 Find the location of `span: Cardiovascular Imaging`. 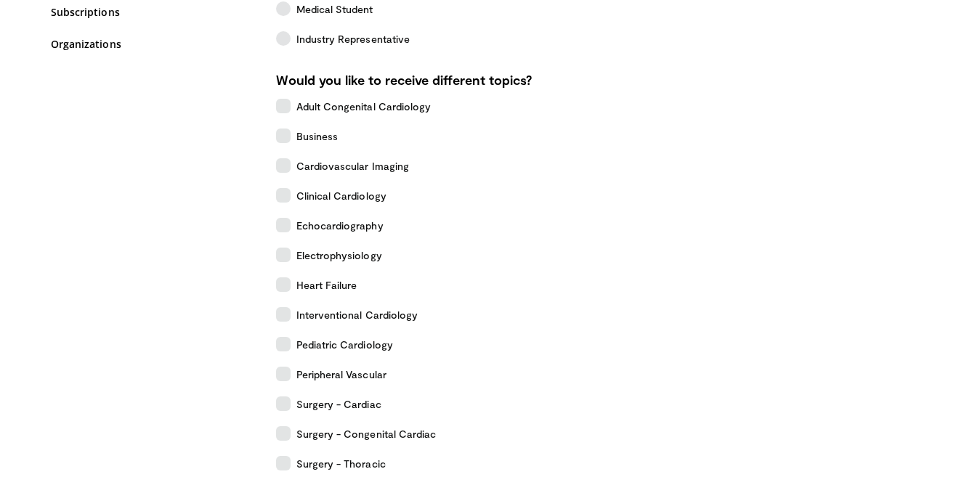

span: Cardiovascular Imaging is located at coordinates (353, 165).